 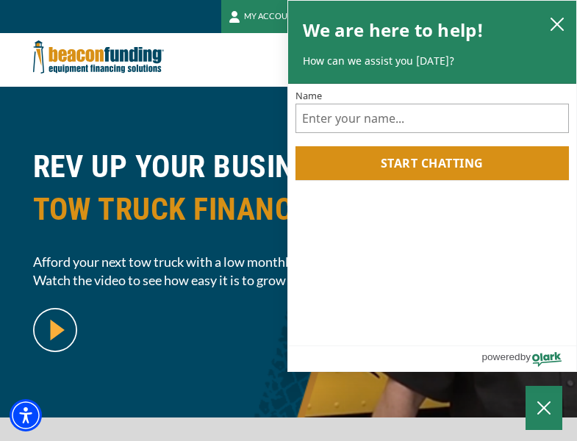 What do you see at coordinates (525, 356) in the screenshot?
I see `span: by` at bounding box center [525, 356].